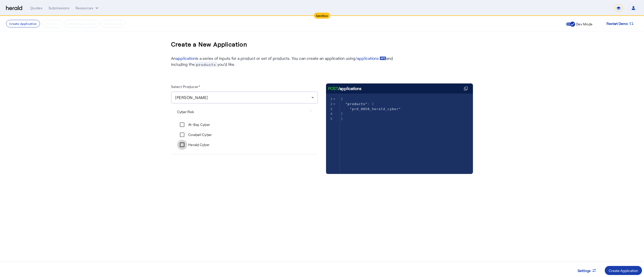 This screenshot has height=277, width=644. What do you see at coordinates (36, 8) in the screenshot?
I see `div: Quotes` at bounding box center [36, 8].